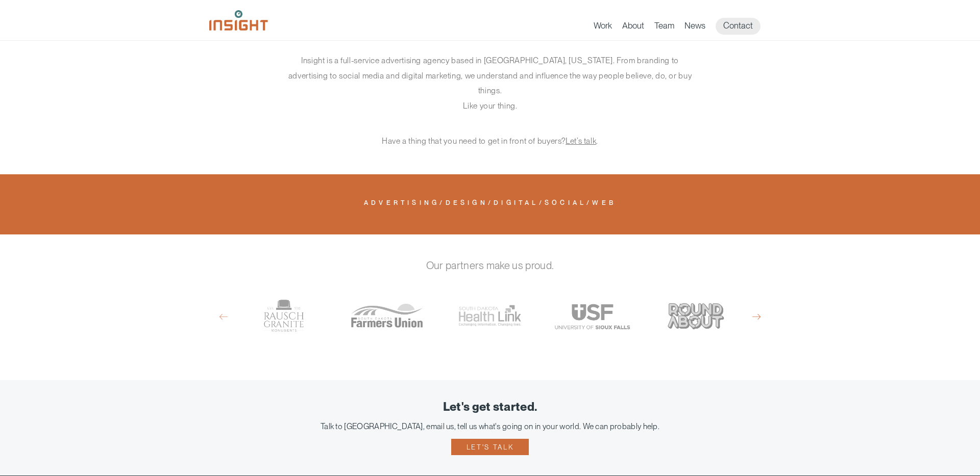 This screenshot has height=476, width=980. Describe the element at coordinates (238, 20) in the screenshot. I see `img: Insight Marketing Design` at that location.